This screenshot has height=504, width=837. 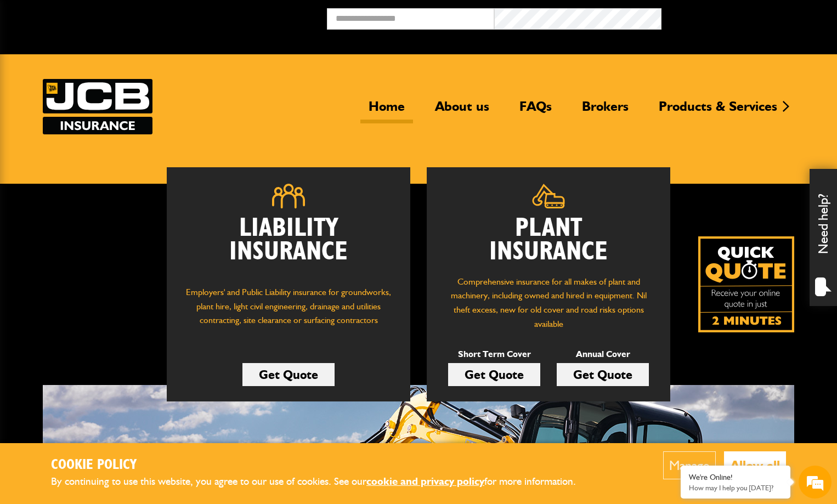 I want to click on button: Broker Login, so click(x=745, y=16).